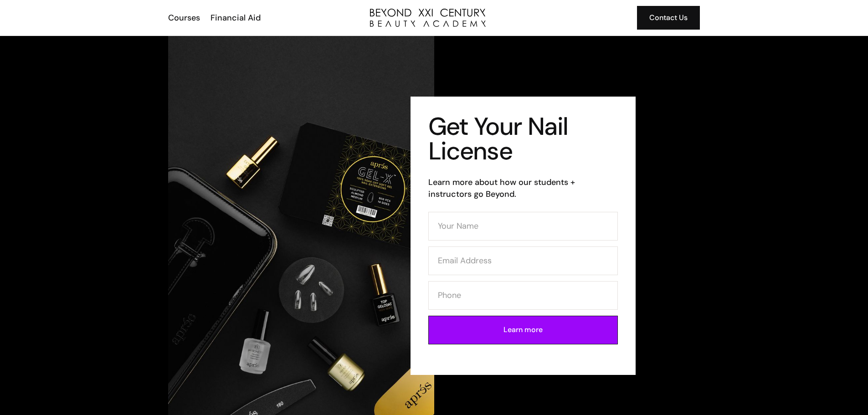 The image size is (868, 415). I want to click on a: Contact Us, so click(669, 17).